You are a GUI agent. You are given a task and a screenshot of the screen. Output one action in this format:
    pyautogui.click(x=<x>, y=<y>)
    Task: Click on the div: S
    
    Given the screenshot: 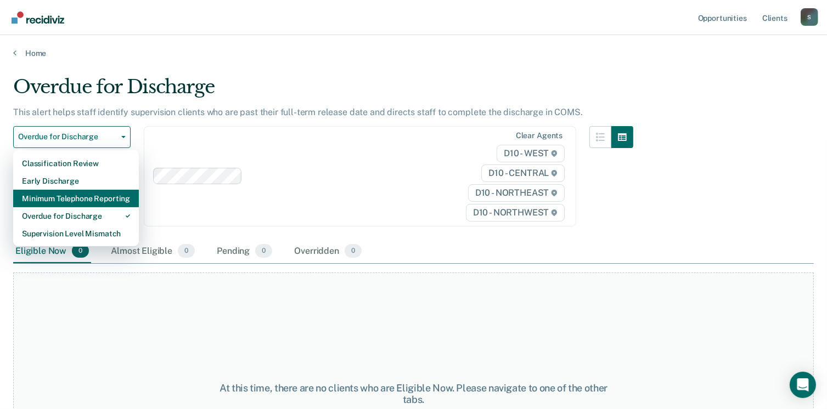 What is the action you would take?
    pyautogui.click(x=809, y=17)
    